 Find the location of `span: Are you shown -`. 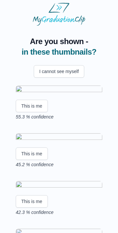

span: Are you shown - is located at coordinates (59, 41).